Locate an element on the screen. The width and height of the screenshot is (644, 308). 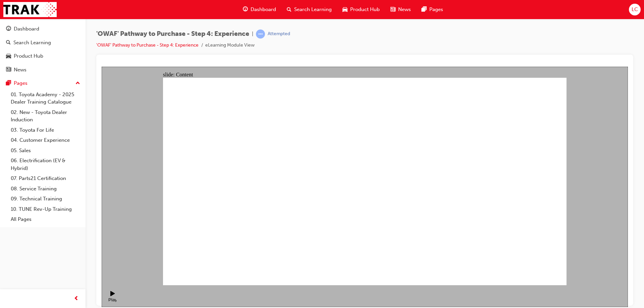
span: News is located at coordinates (405, 9).